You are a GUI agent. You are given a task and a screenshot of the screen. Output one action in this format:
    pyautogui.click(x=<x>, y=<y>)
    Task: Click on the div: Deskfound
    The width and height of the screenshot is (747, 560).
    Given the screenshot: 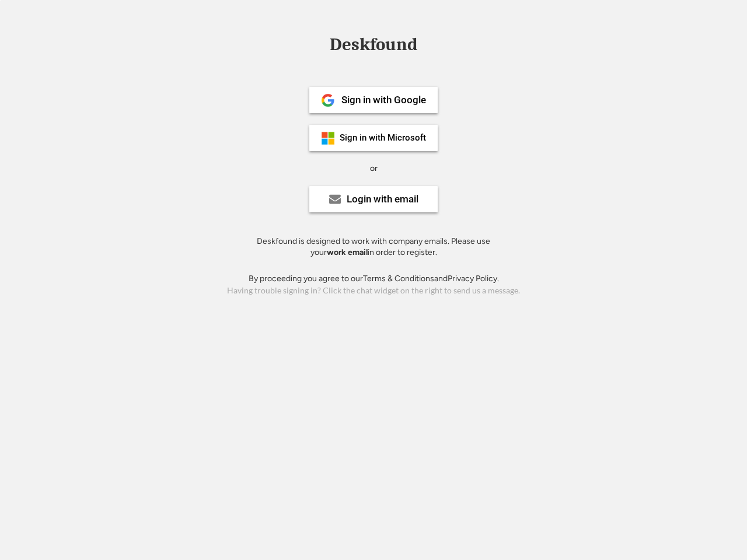 What is the action you would take?
    pyautogui.click(x=374, y=45)
    